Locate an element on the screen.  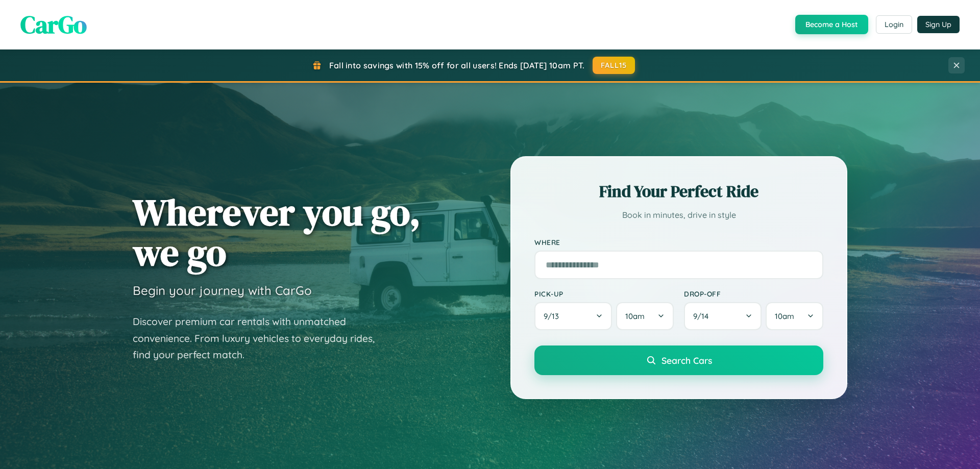
span: 9 / 13 is located at coordinates (553, 316).